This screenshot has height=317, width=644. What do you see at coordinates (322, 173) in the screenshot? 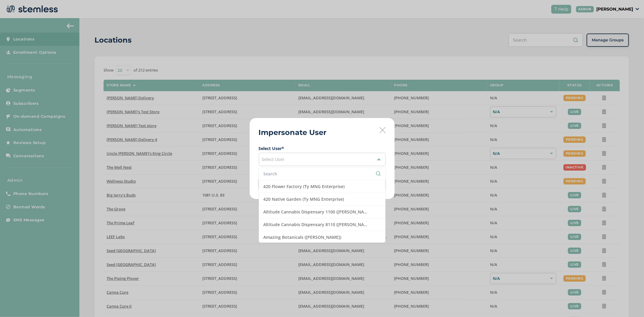
I see `input: Search` at bounding box center [322, 173].